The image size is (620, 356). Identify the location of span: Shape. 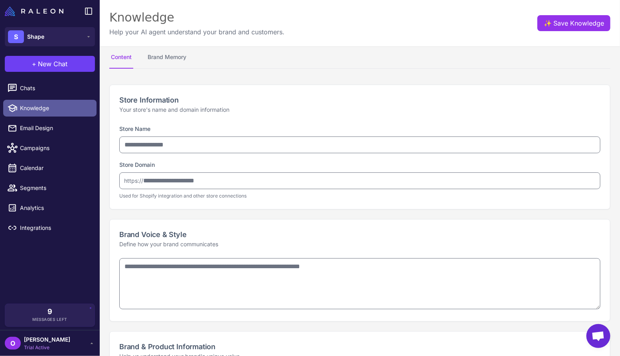
(36, 37).